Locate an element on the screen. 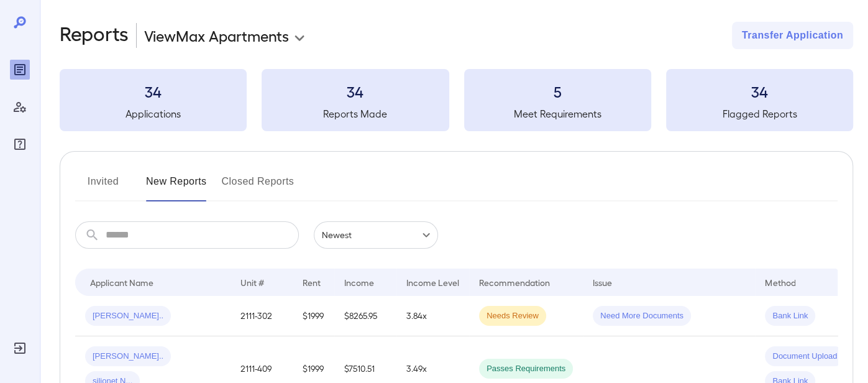 The height and width of the screenshot is (383, 868). span: Passes Requirements is located at coordinates (525, 369).